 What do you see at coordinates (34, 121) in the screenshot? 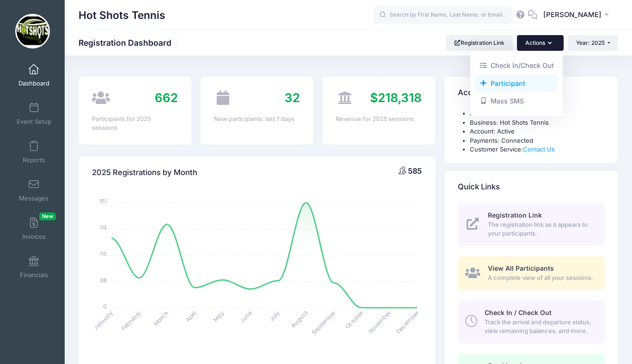
I see `span: Event Setup` at bounding box center [34, 121].